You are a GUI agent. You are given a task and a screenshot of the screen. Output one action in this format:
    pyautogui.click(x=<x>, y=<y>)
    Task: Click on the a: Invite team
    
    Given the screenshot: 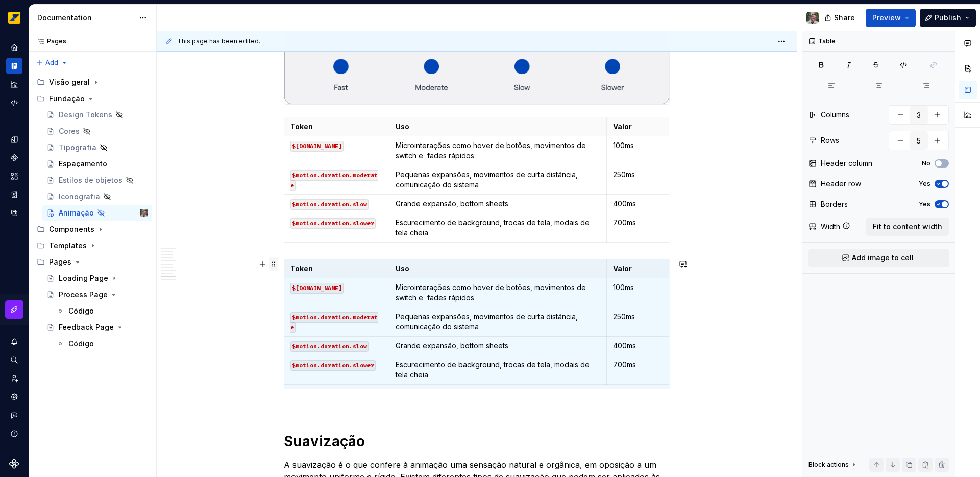 What is the action you would take?
    pyautogui.click(x=15, y=378)
    